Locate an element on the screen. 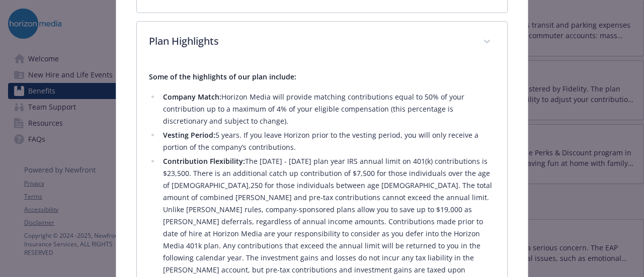 Image resolution: width=644 pixels, height=277 pixels. strong: Contribution Flexibility: is located at coordinates (204, 161).